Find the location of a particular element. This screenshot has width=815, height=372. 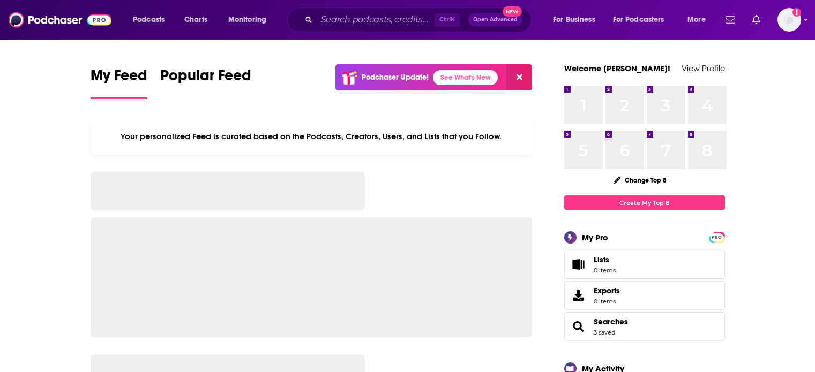

a: Create My Top 8 is located at coordinates (644, 202).